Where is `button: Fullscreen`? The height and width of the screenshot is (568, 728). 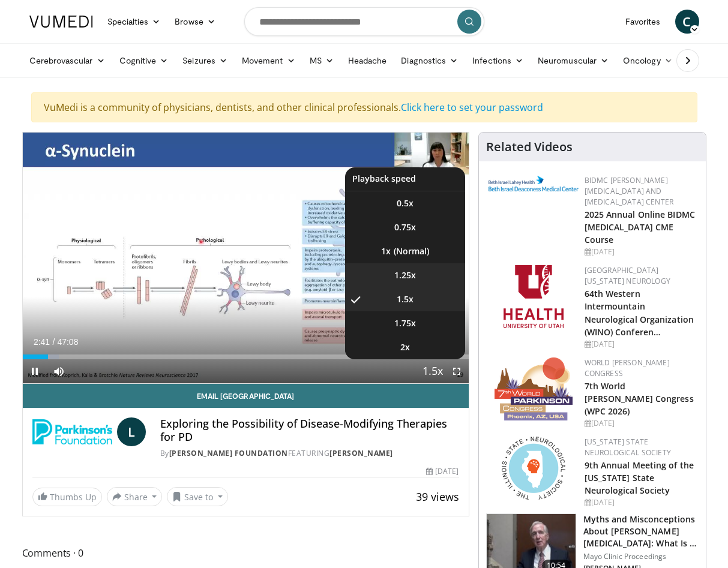 button: Fullscreen is located at coordinates (457, 372).